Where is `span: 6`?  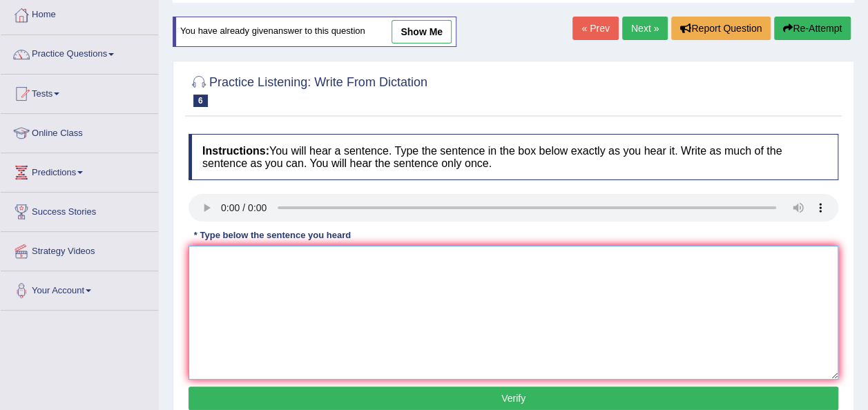 span: 6 is located at coordinates (200, 101).